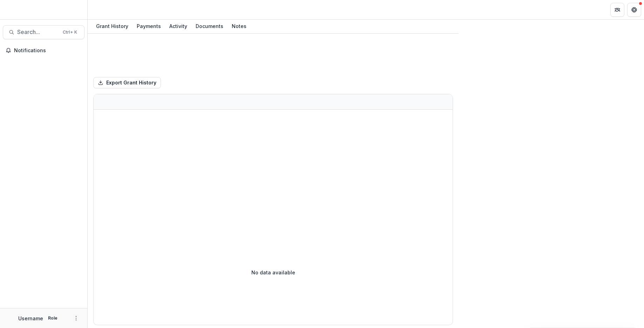 This screenshot has width=644, height=328. What do you see at coordinates (178, 26) in the screenshot?
I see `div: Activity` at bounding box center [178, 26].